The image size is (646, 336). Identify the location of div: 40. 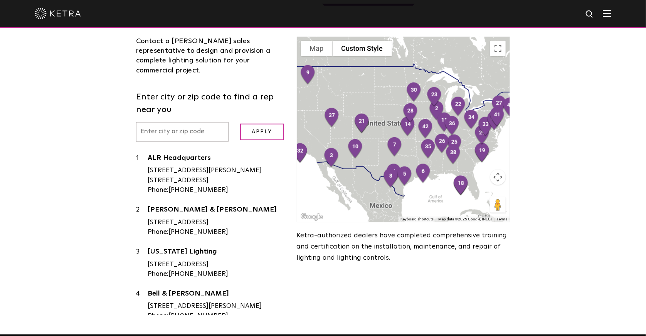
(494, 121).